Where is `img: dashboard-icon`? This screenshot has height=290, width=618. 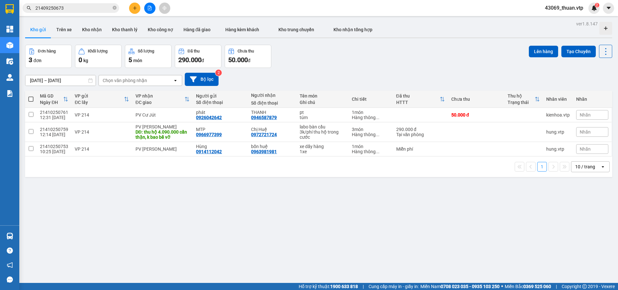
img: dashboard-icon is located at coordinates (10, 29).